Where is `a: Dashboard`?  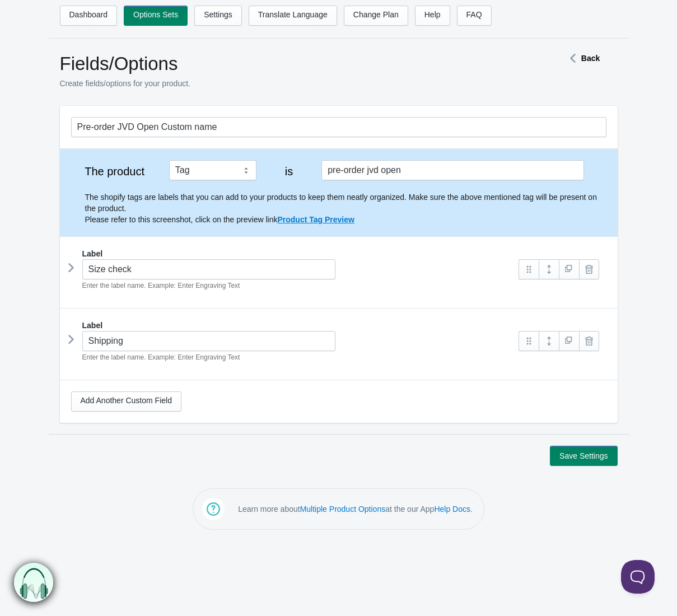
a: Dashboard is located at coordinates (88, 16).